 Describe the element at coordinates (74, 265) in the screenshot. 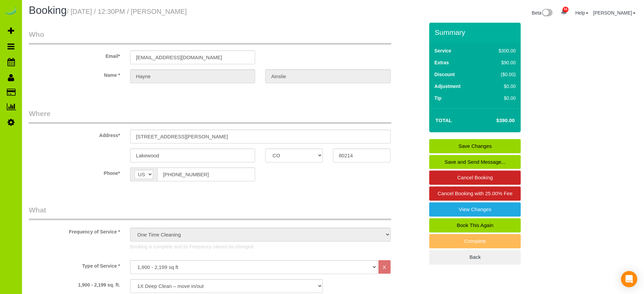

I see `label: Type of Service *` at that location.